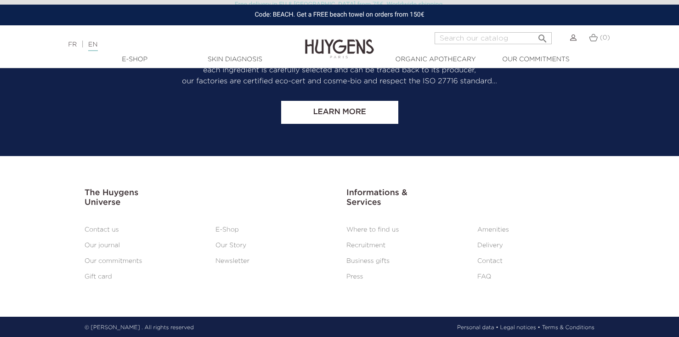  Describe the element at coordinates (366, 245) in the screenshot. I see `a: Recruitment` at that location.